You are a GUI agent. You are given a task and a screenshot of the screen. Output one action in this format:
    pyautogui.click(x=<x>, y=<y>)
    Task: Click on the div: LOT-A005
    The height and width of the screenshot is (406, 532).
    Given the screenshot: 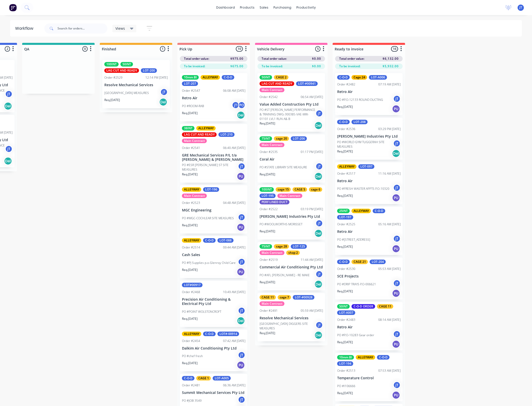 What is the action you would take?
    pyautogui.click(x=222, y=379)
    